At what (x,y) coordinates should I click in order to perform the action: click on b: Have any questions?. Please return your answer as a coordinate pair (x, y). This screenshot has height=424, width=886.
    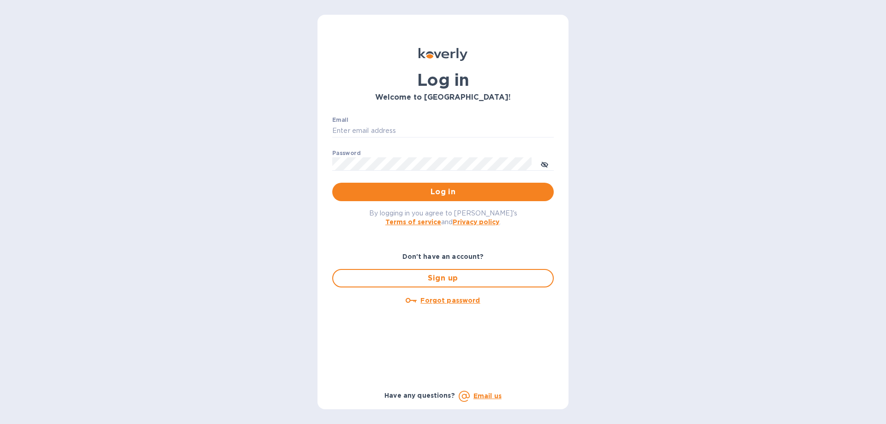
    Looking at the image, I should click on (419, 395).